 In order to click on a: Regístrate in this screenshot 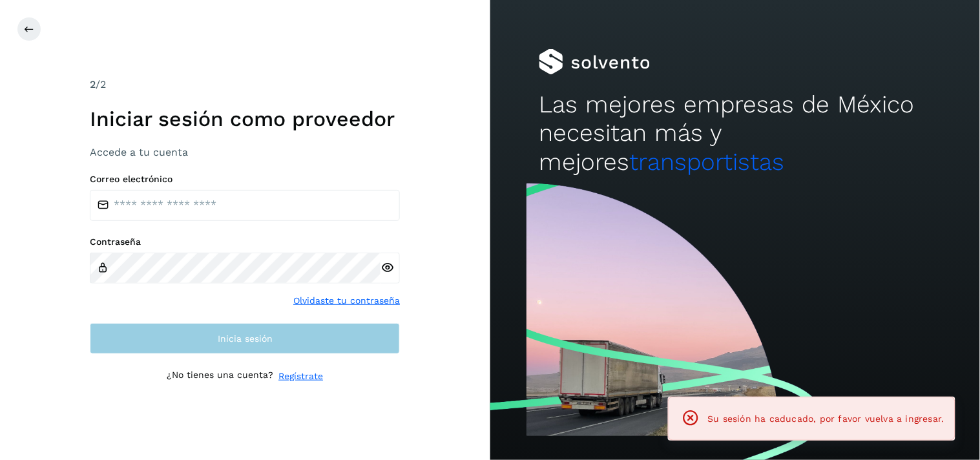, I will do `click(301, 376)`.